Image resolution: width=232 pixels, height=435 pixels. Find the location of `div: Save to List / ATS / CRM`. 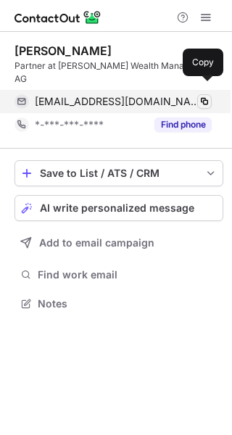

div: Save to List / ATS / CRM is located at coordinates (119, 173).